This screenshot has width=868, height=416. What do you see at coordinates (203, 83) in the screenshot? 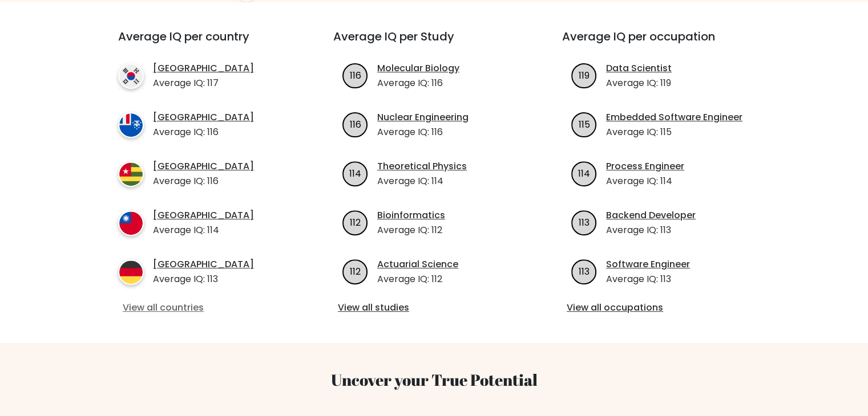
I see `p: Average IQ: 117` at bounding box center [203, 83].